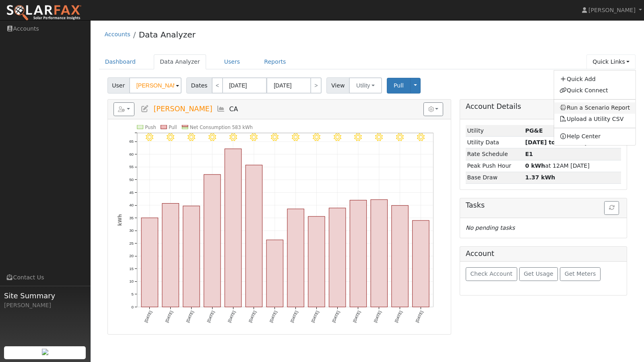 The height and width of the screenshot is (362, 644). I want to click on strong: C, so click(529, 154).